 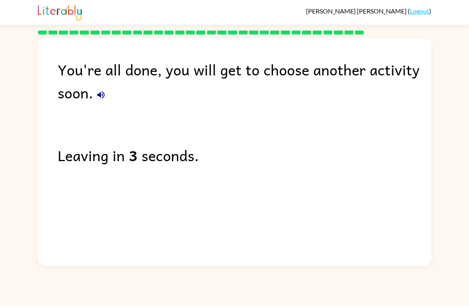 What do you see at coordinates (244, 81) in the screenshot?
I see `div: You're all done, you will get to choose another activity soon.` at bounding box center [244, 81].